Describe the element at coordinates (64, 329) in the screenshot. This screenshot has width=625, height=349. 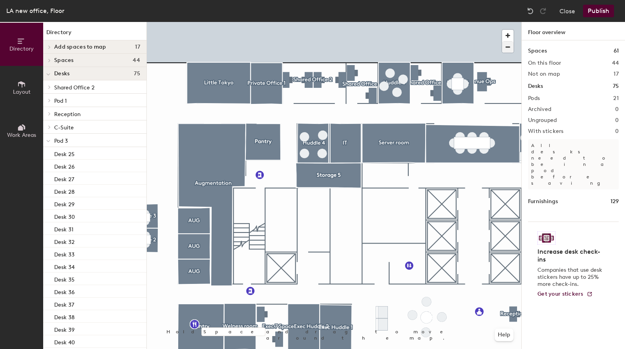
I see `p: Desk 39` at that location.